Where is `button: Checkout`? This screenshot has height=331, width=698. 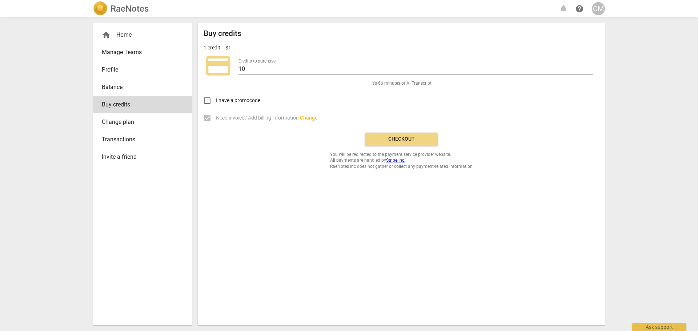
button: Checkout is located at coordinates (401, 139).